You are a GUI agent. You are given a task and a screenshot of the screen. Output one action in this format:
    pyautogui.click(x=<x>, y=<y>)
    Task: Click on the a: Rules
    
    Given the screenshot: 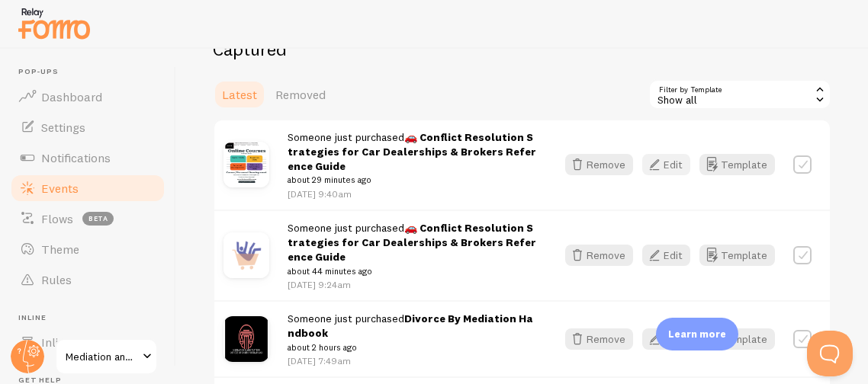 What is the action you would take?
    pyautogui.click(x=88, y=279)
    